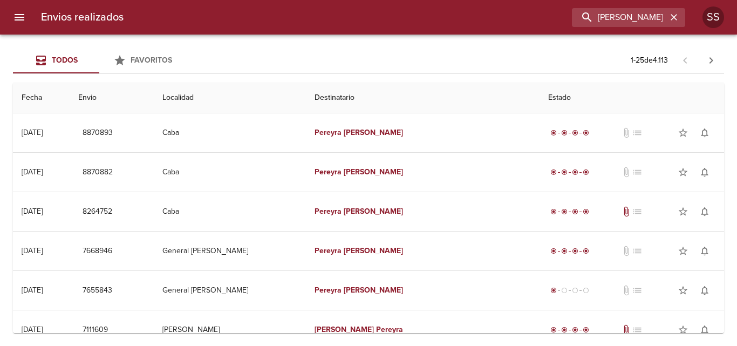 The image size is (737, 346). I want to click on p: 1 - 25 de 4.113, so click(649, 60).